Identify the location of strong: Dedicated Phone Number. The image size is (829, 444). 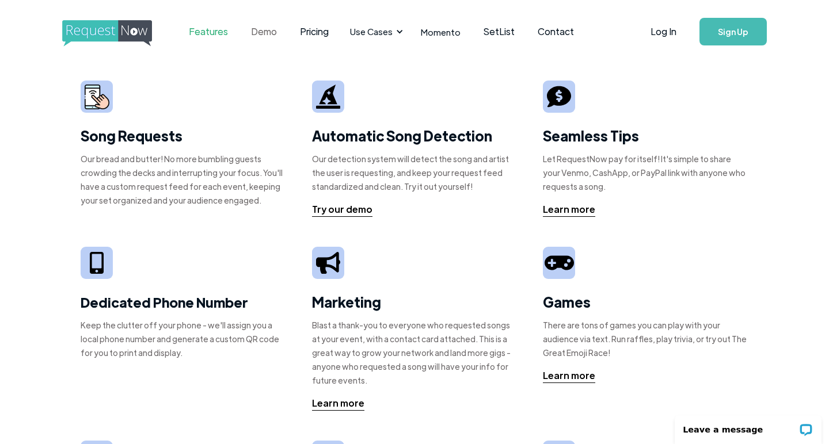
(164, 302).